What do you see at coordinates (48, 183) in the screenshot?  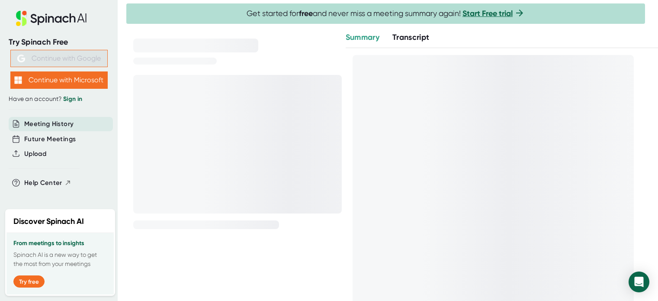 I see `button: Help Center` at bounding box center [48, 183].